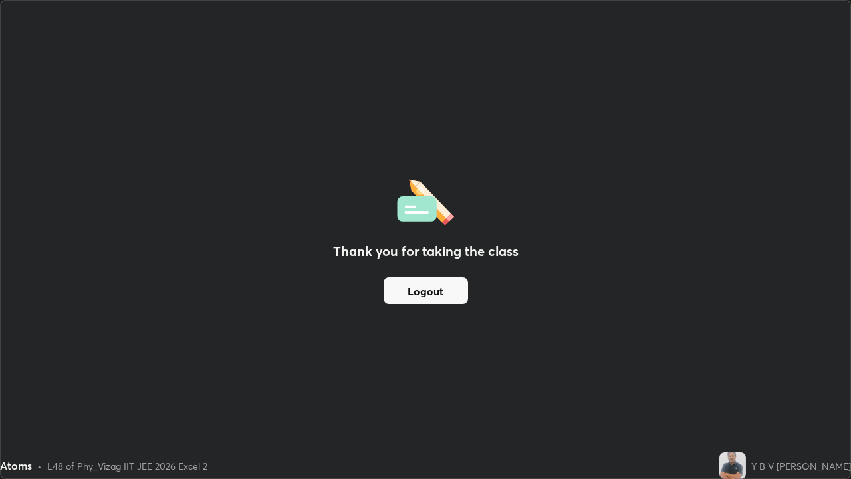  What do you see at coordinates (127, 466) in the screenshot?
I see `div: L48 of Phy_Vizag IIT JEE 2026 Excel 2` at bounding box center [127, 466].